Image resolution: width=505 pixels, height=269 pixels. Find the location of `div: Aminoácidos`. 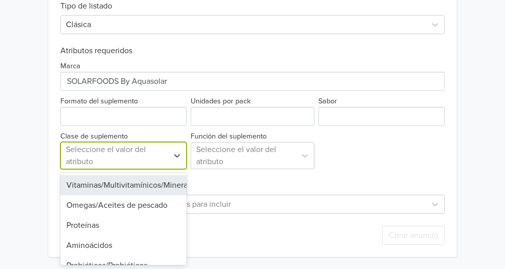

div: Aminoácidos is located at coordinates (123, 246).